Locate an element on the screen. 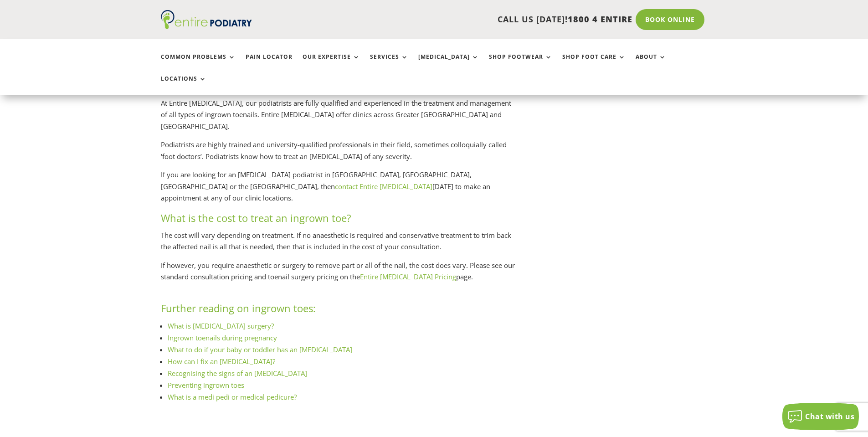 The height and width of the screenshot is (437, 868). a: Our Expertise is located at coordinates (331, 63).